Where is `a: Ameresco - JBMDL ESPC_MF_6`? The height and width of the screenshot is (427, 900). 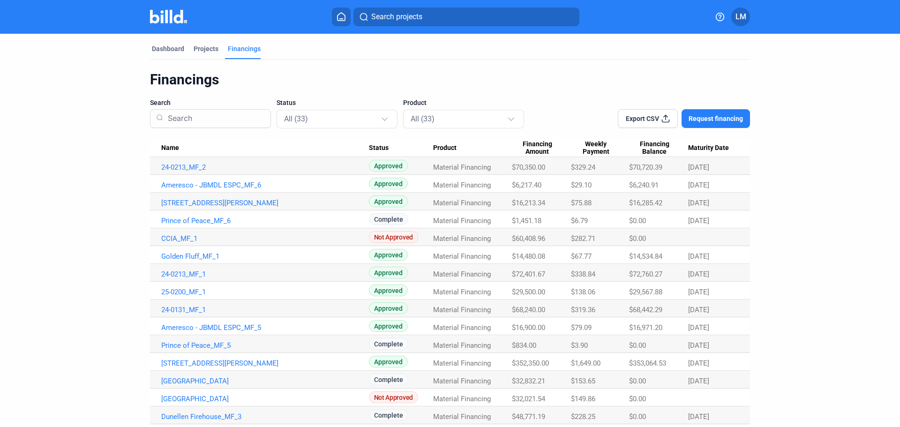
a: Ameresco - JBMDL ESPC_MF_6 is located at coordinates (265, 185).